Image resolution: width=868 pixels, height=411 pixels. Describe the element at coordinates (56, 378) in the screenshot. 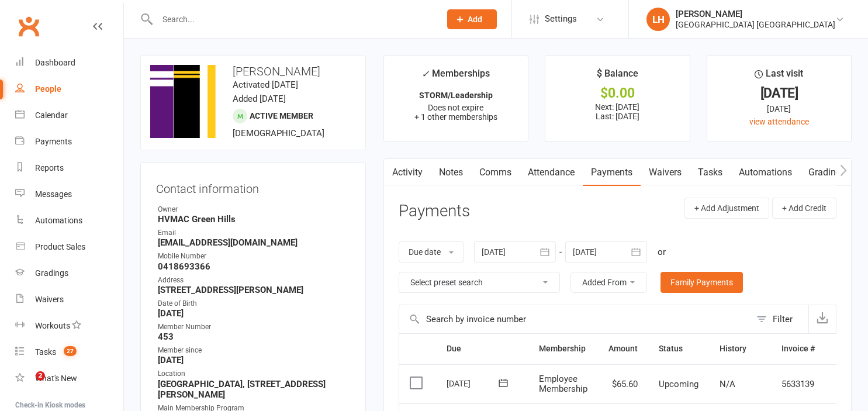

I see `div: What's New` at that location.